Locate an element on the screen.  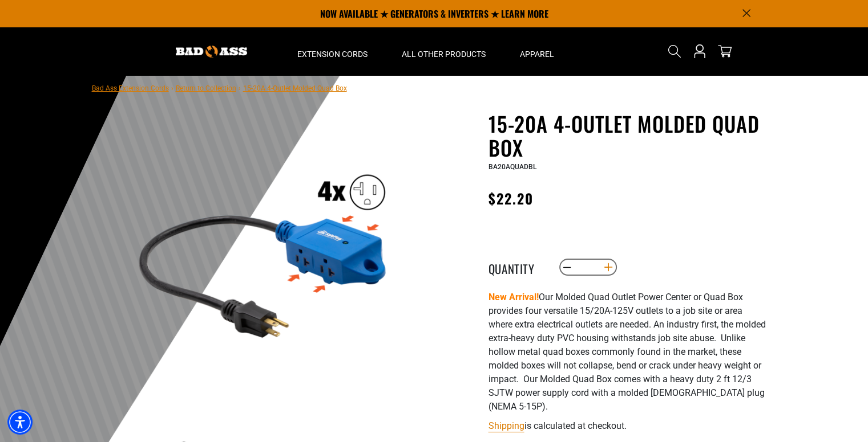
summary: All Other Products is located at coordinates (443, 51).